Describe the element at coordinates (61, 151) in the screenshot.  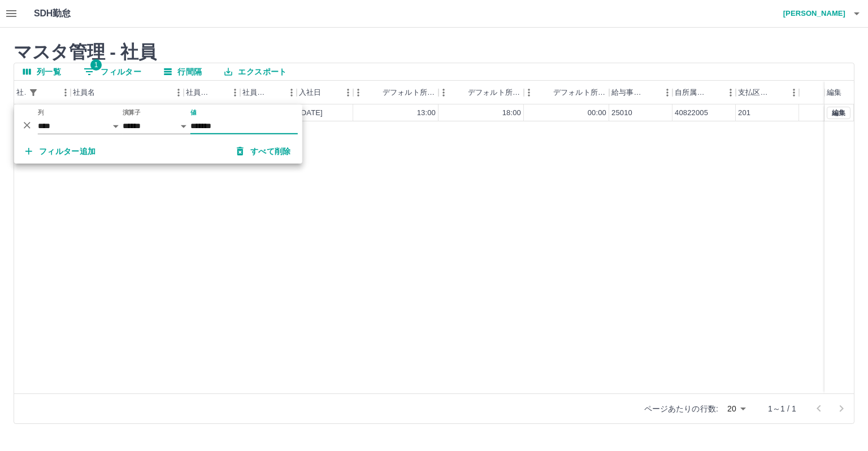
I see `button: フィルター追加` at that location.